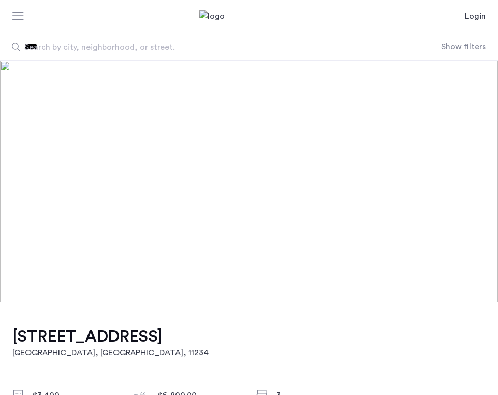 The image size is (498, 395). I want to click on button: Show or hide filters, so click(463, 47).